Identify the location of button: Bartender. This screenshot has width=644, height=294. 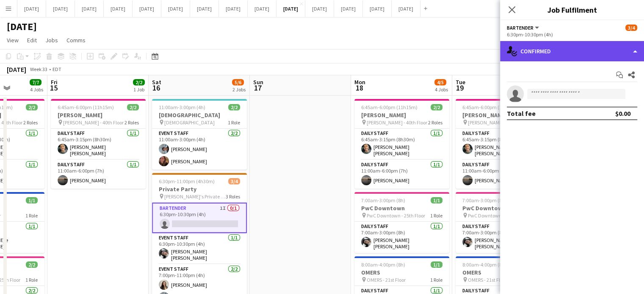
(523, 27).